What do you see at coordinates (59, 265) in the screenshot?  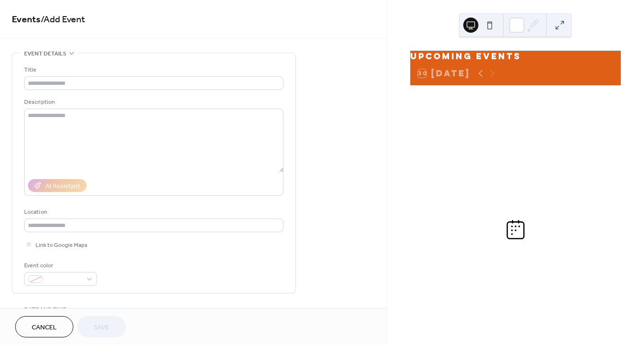 I see `div: Event color` at bounding box center [59, 265].